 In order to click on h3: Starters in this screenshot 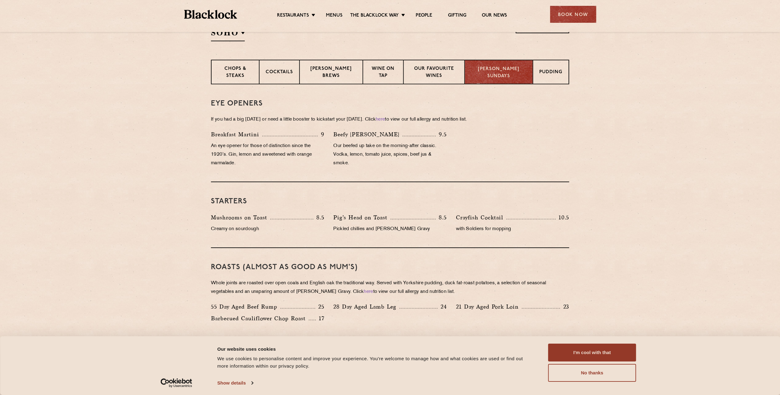, I will do `click(390, 201)`.